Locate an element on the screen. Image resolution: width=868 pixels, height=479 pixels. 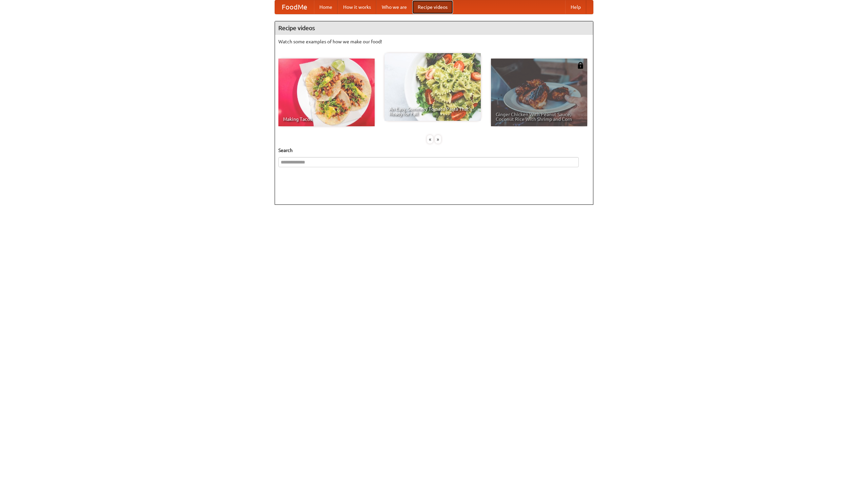
a: Home is located at coordinates (325, 7).